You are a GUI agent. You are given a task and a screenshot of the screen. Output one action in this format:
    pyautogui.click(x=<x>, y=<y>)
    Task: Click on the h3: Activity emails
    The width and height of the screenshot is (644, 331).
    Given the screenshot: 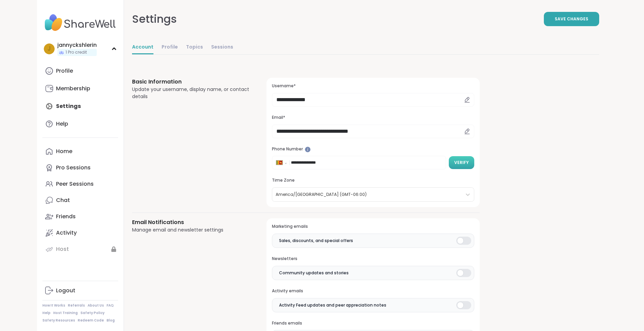 What is the action you would take?
    pyautogui.click(x=373, y=291)
    